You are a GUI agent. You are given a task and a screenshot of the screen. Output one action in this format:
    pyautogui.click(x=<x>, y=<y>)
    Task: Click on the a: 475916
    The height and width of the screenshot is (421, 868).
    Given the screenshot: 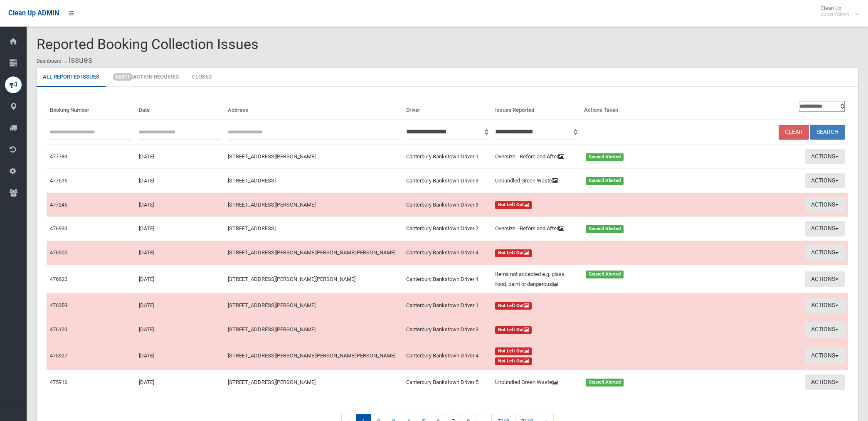 What is the action you would take?
    pyautogui.click(x=59, y=382)
    